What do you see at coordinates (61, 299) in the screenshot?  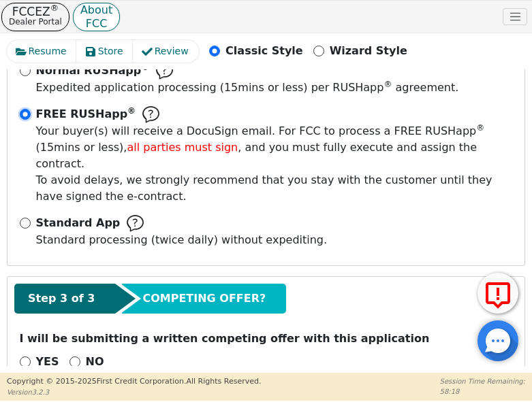 I see `span: Step 3 of 3` at bounding box center [61, 299].